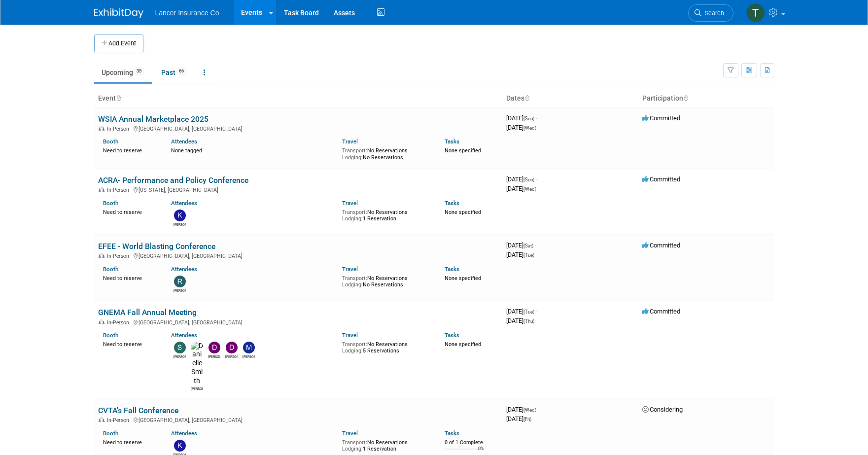 This screenshot has height=455, width=868. I want to click on th: Participation, so click(706, 99).